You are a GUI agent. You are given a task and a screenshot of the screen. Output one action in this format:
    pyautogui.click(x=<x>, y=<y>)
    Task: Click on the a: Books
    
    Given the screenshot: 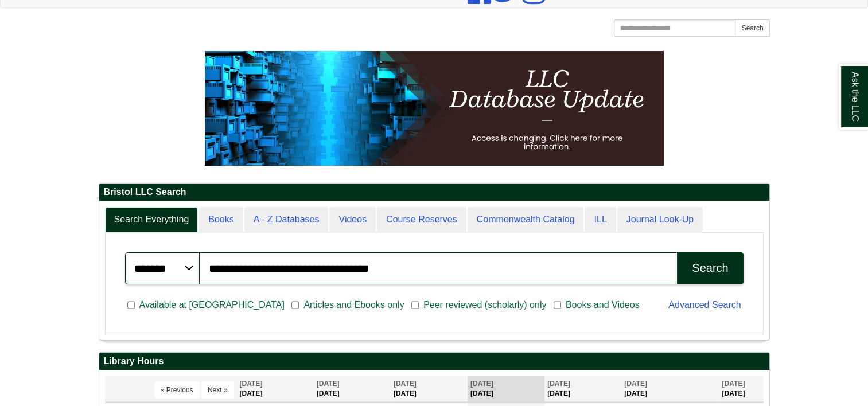 What is the action you would take?
    pyautogui.click(x=221, y=220)
    